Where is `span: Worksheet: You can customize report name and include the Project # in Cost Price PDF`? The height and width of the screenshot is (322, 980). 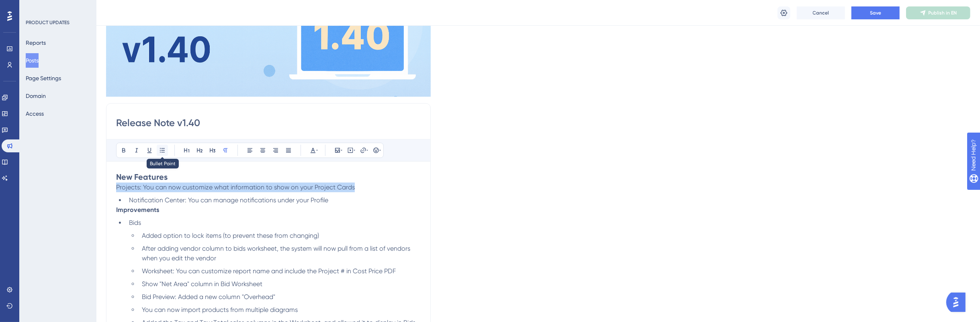 span: Worksheet: You can customize report name and include the Project # in Cost Price PDF is located at coordinates (269, 270).